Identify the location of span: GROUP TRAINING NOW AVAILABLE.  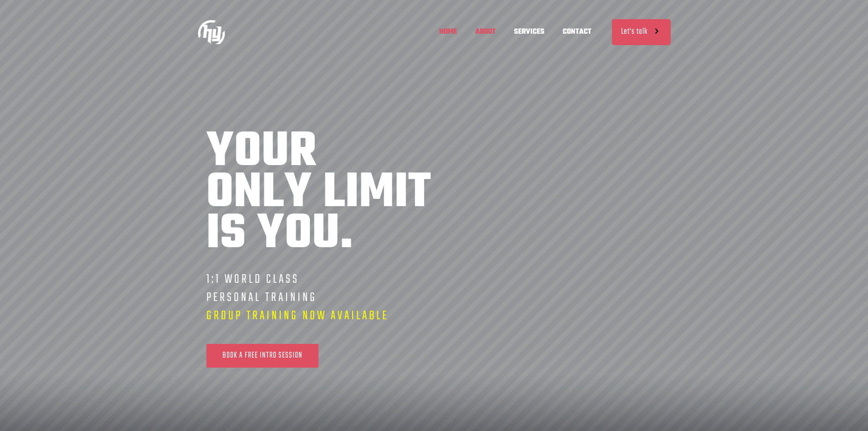
(297, 316).